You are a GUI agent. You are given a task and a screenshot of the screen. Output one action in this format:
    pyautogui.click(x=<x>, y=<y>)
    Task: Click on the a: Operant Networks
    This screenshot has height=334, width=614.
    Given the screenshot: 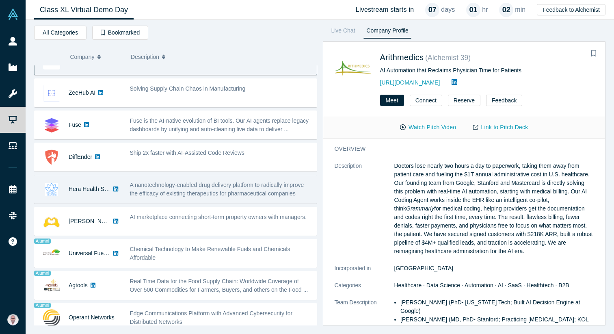 What is the action you would take?
    pyautogui.click(x=91, y=317)
    